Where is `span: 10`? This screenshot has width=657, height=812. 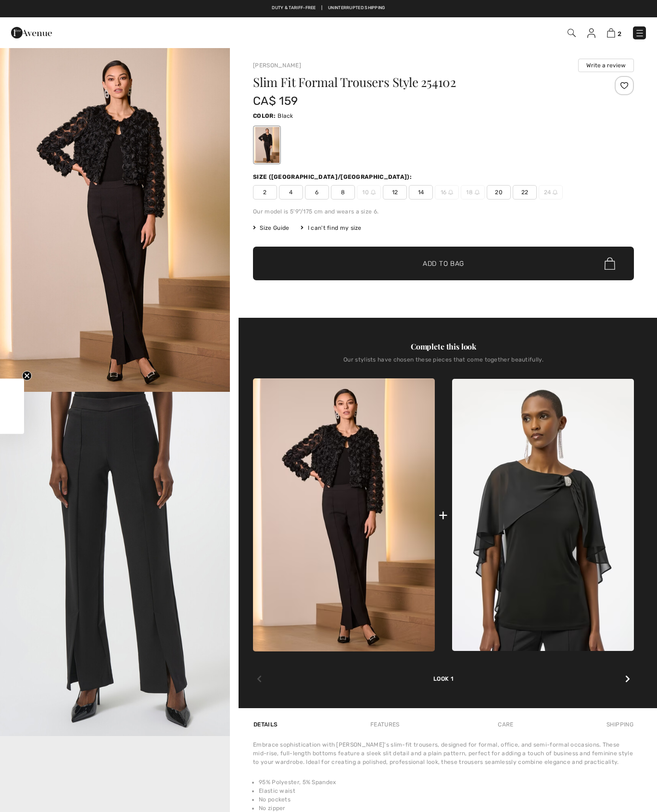 span: 10 is located at coordinates (369, 192).